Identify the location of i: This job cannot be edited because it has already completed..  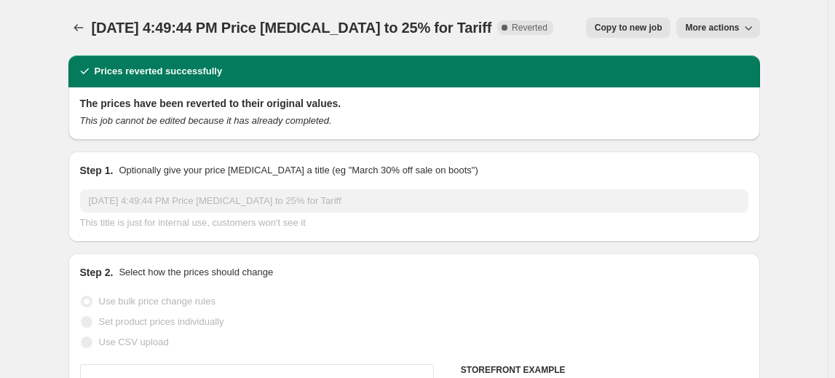
(206, 120).